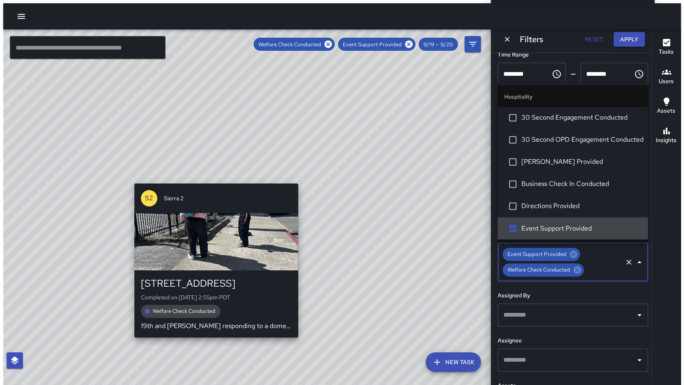 This screenshot has width=684, height=385. What do you see at coordinates (149, 198) in the screenshot?
I see `p: S2` at bounding box center [149, 198].